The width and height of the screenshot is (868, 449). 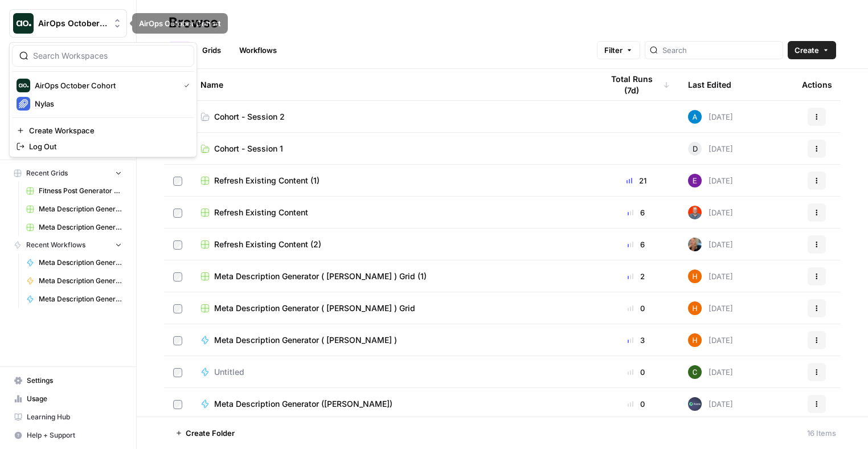 What do you see at coordinates (613, 50) in the screenshot?
I see `span: Filter` at bounding box center [613, 50].